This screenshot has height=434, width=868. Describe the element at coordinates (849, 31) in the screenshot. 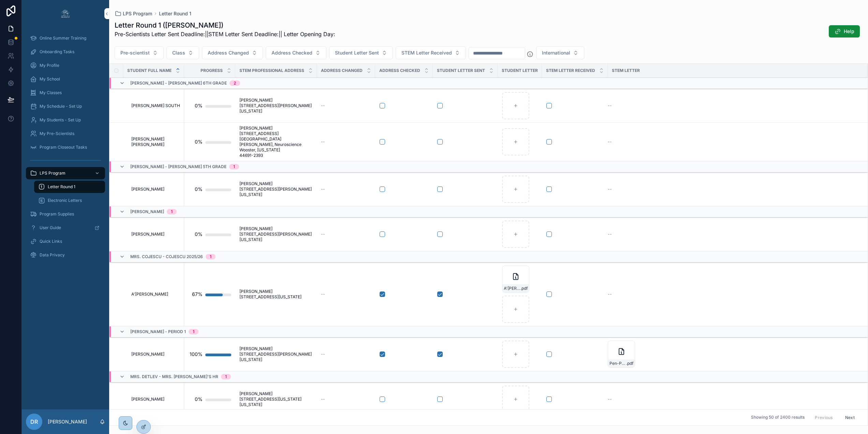

I see `span: Help` at that location.